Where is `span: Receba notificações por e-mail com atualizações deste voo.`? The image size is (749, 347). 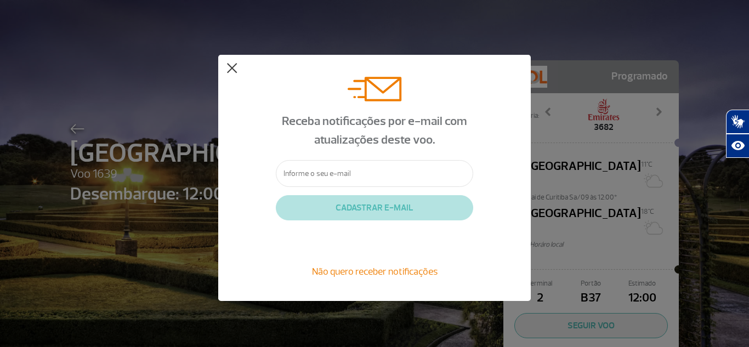
span: Receba notificações por e-mail com atualizações deste voo. is located at coordinates (374, 130).